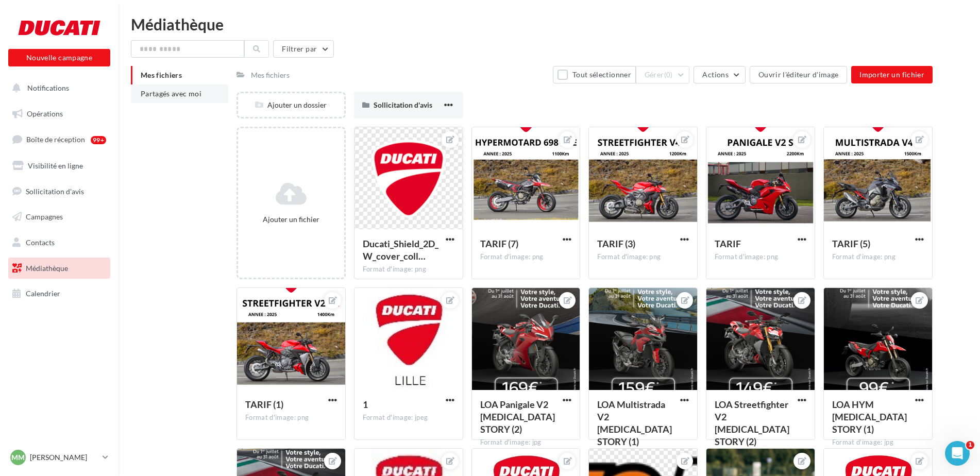  I want to click on a: Médiathèque, so click(59, 268).